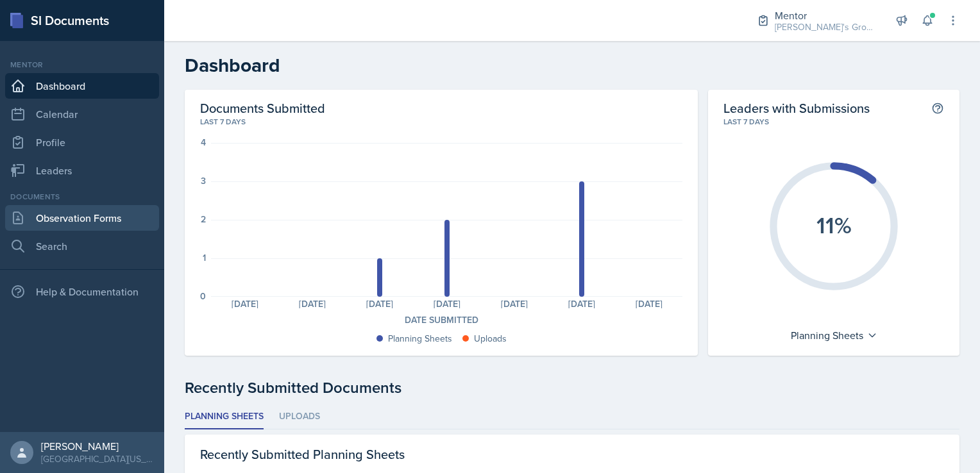 The height and width of the screenshot is (473, 980). What do you see at coordinates (441, 320) in the screenshot?
I see `div: Date Submitted` at bounding box center [441, 320].